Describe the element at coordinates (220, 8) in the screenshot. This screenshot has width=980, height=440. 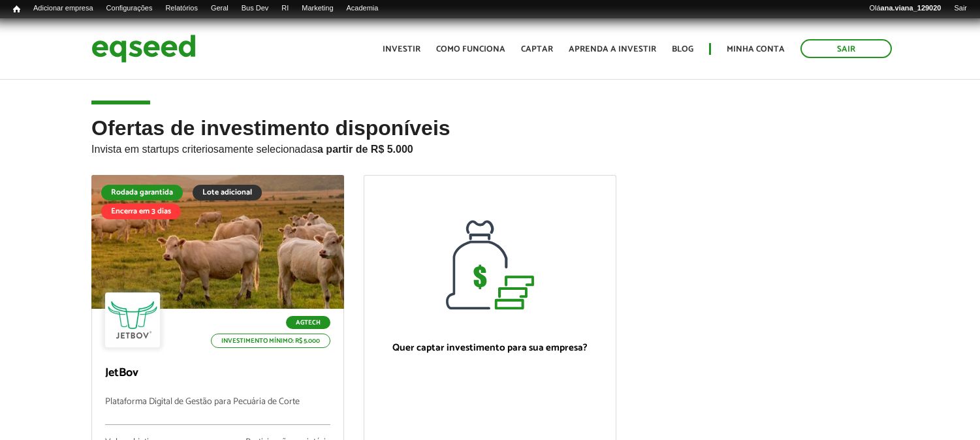
I see `a: Geral` at that location.